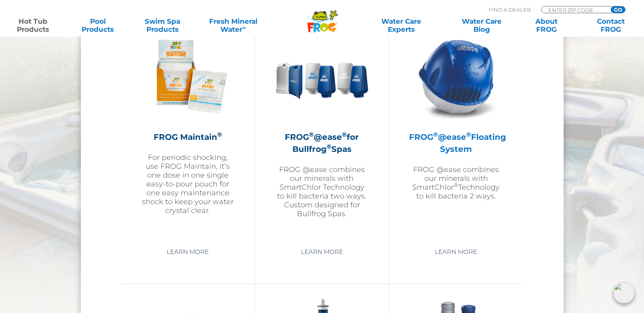 This screenshot has width=644, height=313. What do you see at coordinates (611, 25) in the screenshot?
I see `a: ContactFROG` at bounding box center [611, 25].